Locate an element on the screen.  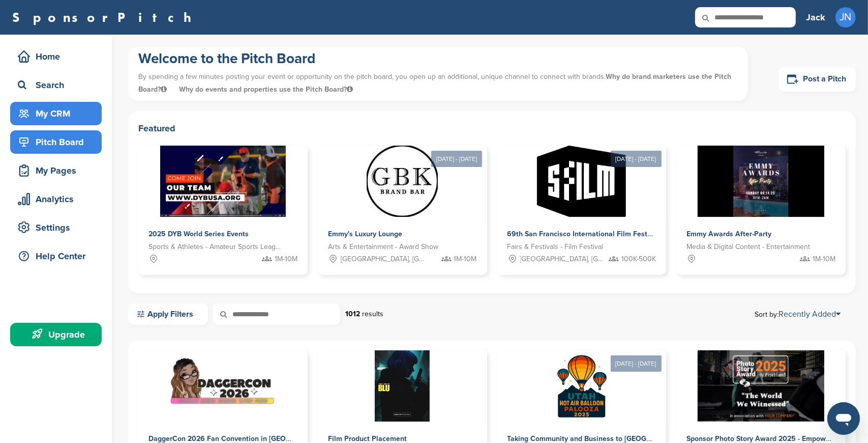
a: Settings is located at coordinates (56, 228).